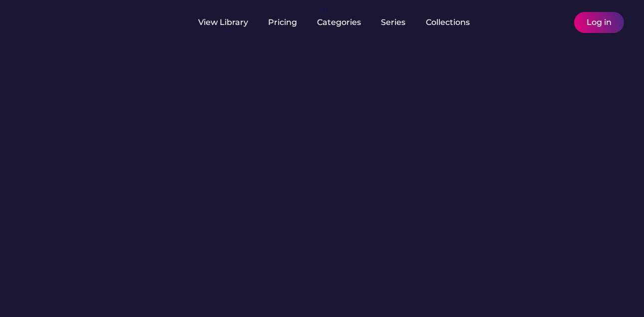 Image resolution: width=644 pixels, height=317 pixels. What do you see at coordinates (393, 23) in the screenshot?
I see `div: Series` at bounding box center [393, 23].